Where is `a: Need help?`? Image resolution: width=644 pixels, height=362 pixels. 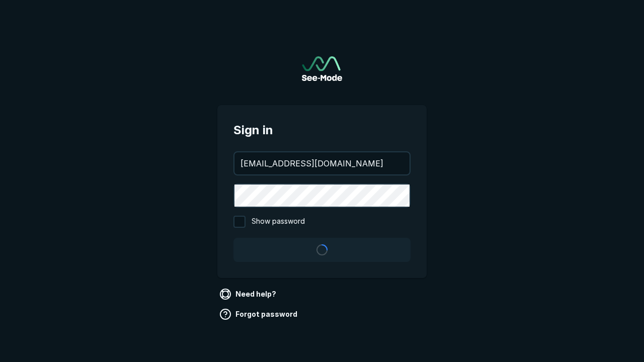 a: Need help? is located at coordinates (248, 294).